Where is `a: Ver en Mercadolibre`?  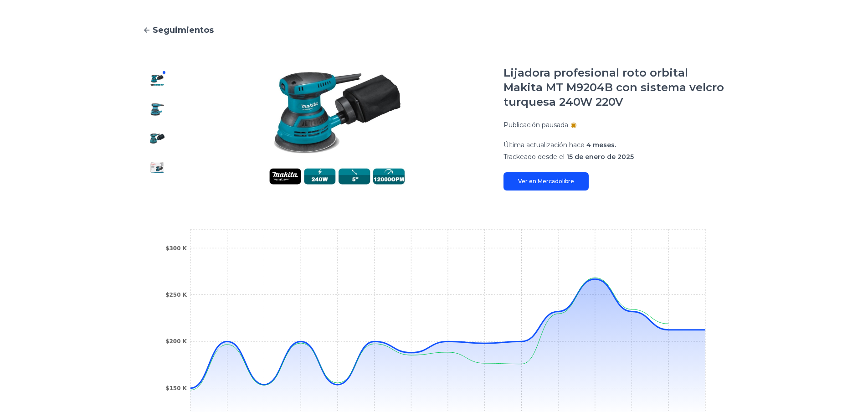 a: Ver en Mercadolibre is located at coordinates (546, 181).